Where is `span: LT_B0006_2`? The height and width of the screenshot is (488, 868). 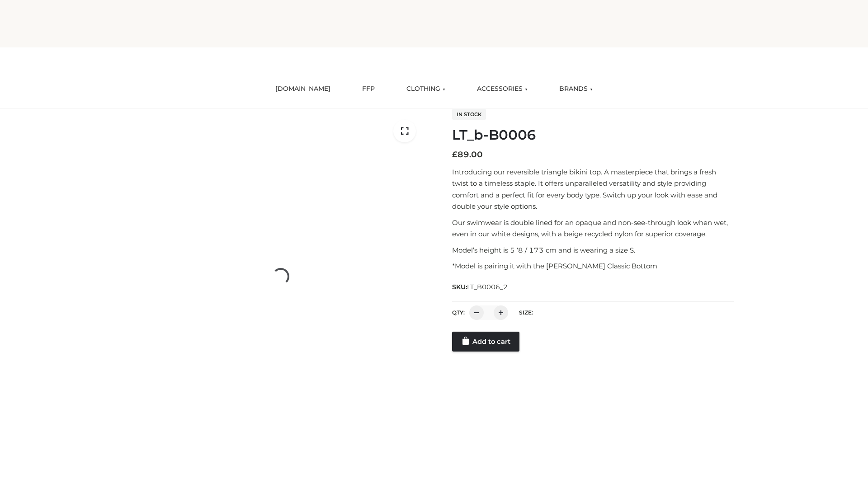
span: LT_B0006_2 is located at coordinates (487, 287).